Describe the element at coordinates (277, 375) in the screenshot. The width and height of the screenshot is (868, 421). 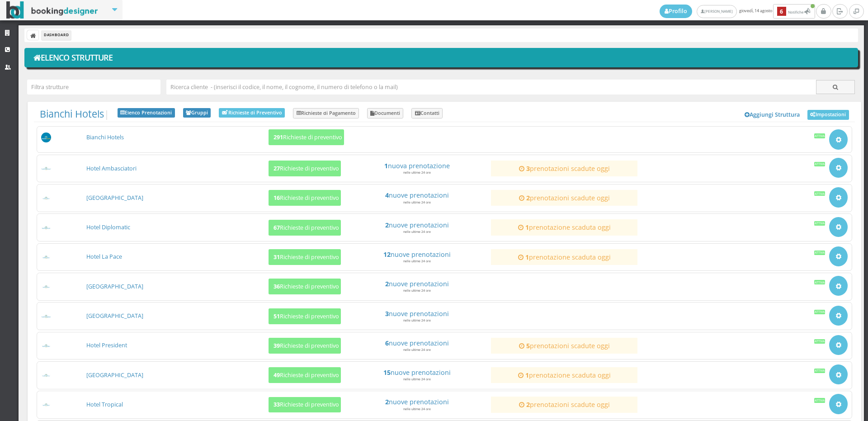
I see `b: 49` at that location.